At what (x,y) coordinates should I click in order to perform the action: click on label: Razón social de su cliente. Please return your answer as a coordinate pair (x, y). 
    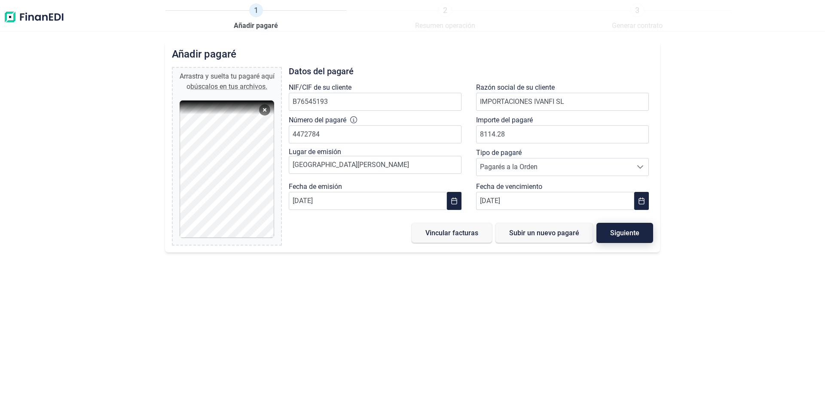
    Looking at the image, I should click on (515, 88).